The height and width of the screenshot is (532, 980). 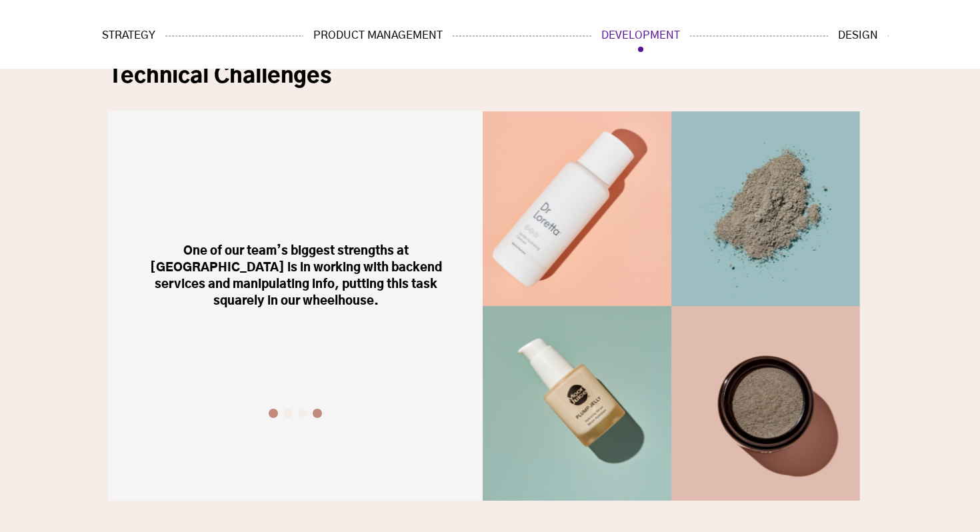 What do you see at coordinates (378, 35) in the screenshot?
I see `a: Product Management` at bounding box center [378, 35].